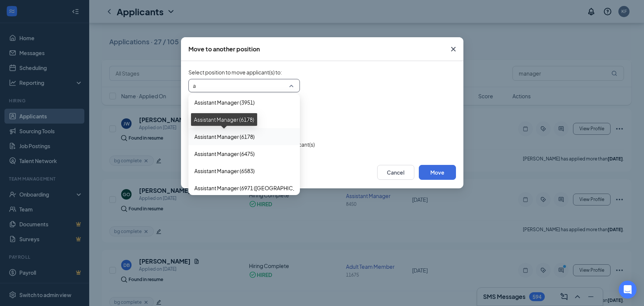 The width and height of the screenshot is (644, 306). Describe the element at coordinates (454, 49) in the screenshot. I see `svg: Cross` at that location.